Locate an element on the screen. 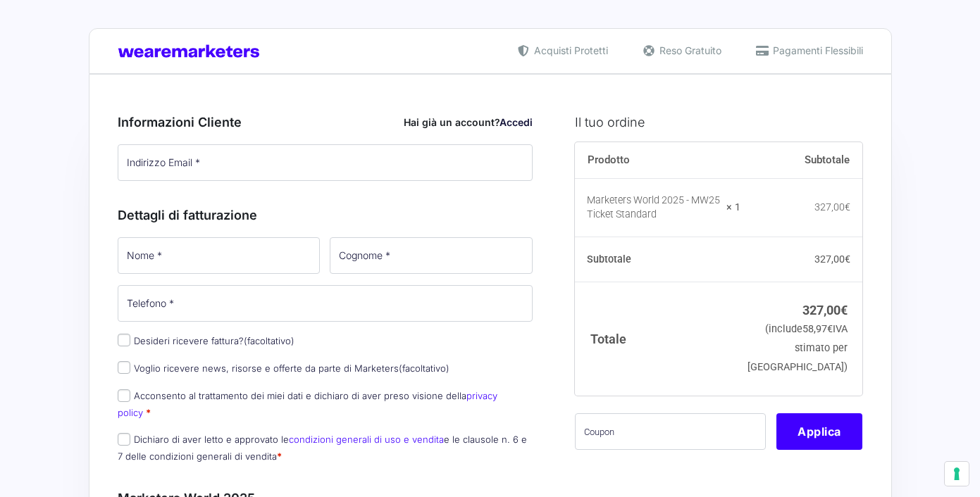  label: Voglio ricevere news, risorse e offerte da parte di Marketers is located at coordinates (284, 369).